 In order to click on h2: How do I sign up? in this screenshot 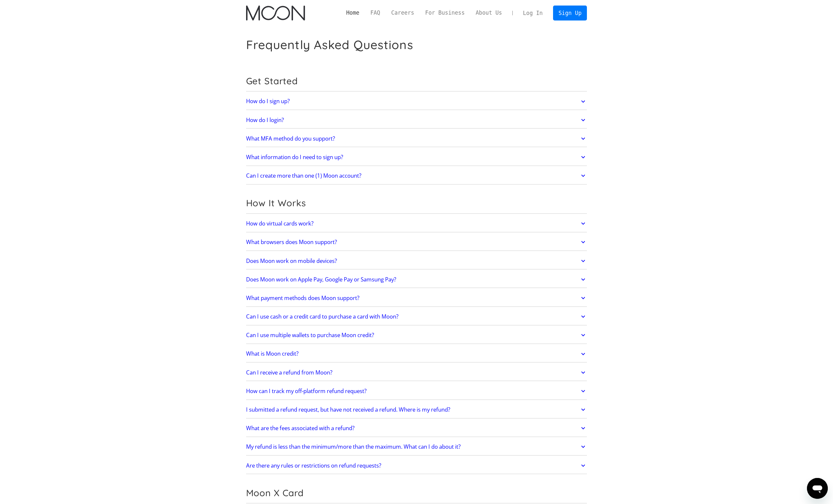, I will do `click(268, 101)`.